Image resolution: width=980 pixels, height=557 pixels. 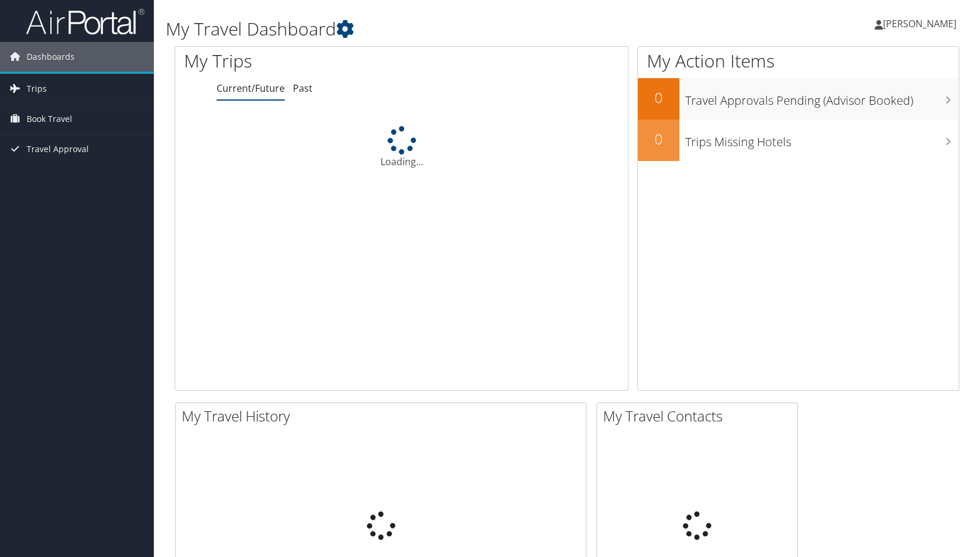 I want to click on h3: Travel Approvals Pending (Advisor Booked), so click(x=822, y=98).